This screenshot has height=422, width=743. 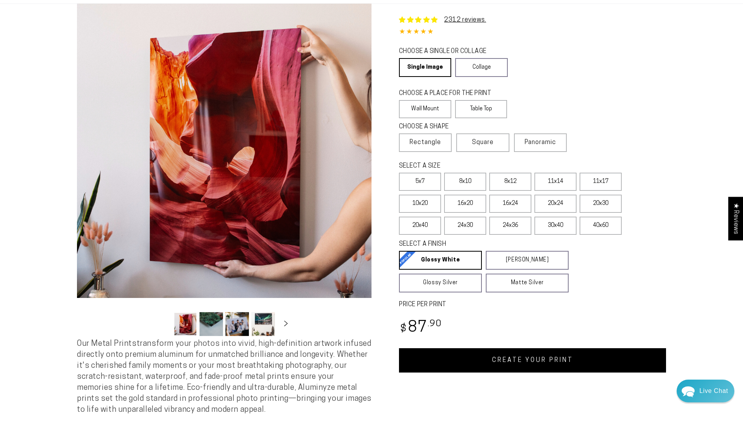 I want to click on a: Glossy Silver, so click(x=440, y=283).